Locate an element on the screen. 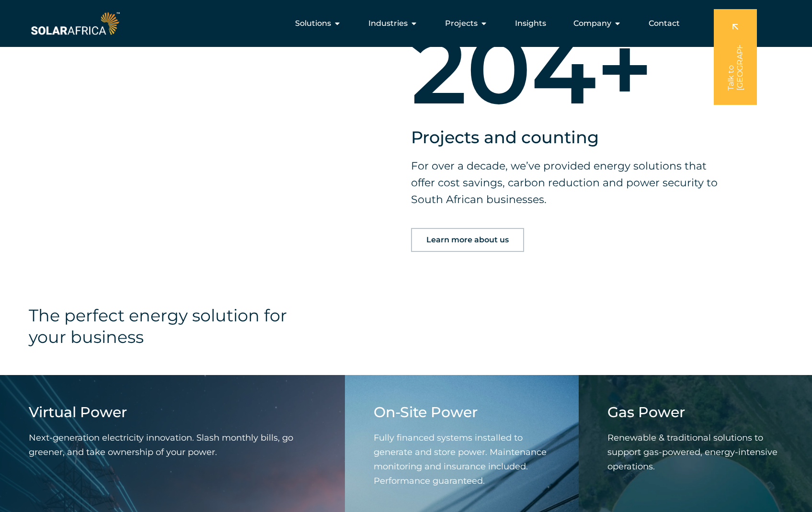  span: Renewable & traditional solutions to support gas-powered, energy-intensive operations. is located at coordinates (692, 452).